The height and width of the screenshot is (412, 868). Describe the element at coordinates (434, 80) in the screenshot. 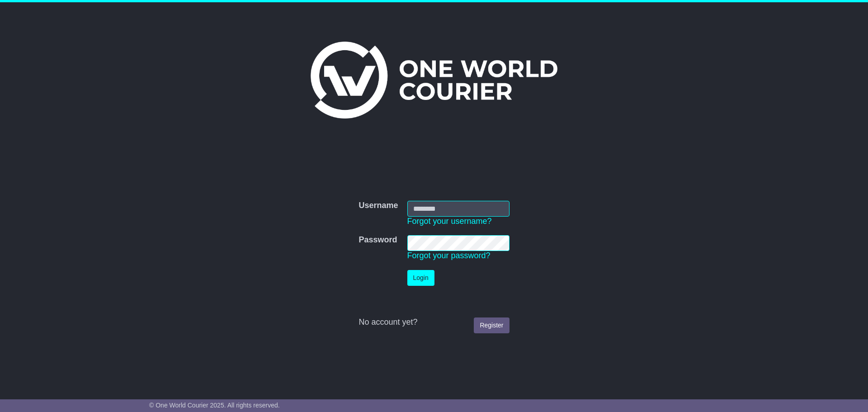

I see `img: One World` at that location.